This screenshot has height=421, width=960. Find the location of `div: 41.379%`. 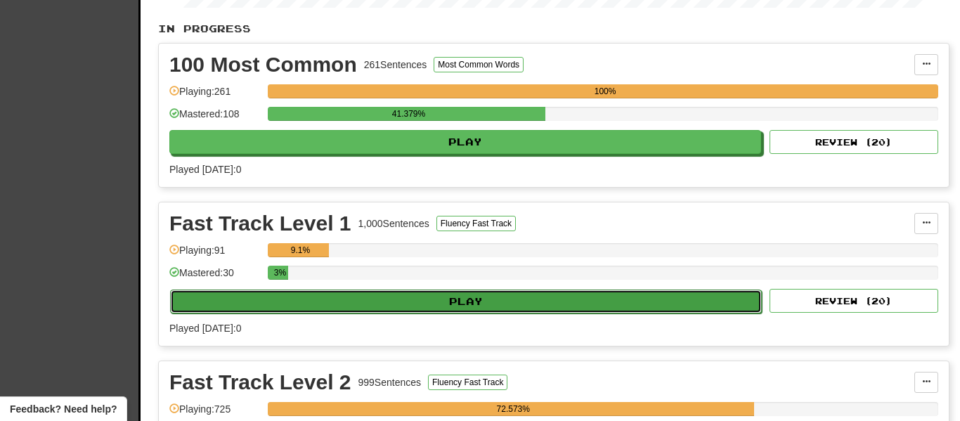

div: 41.379% is located at coordinates (408, 114).